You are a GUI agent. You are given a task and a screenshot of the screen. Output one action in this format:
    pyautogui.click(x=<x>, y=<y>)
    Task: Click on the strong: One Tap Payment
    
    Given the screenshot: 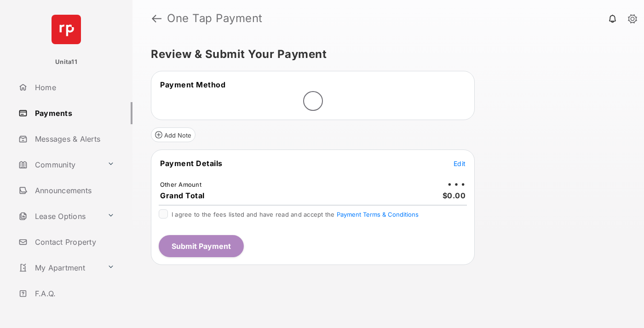 What is the action you would take?
    pyautogui.click(x=215, y=18)
    